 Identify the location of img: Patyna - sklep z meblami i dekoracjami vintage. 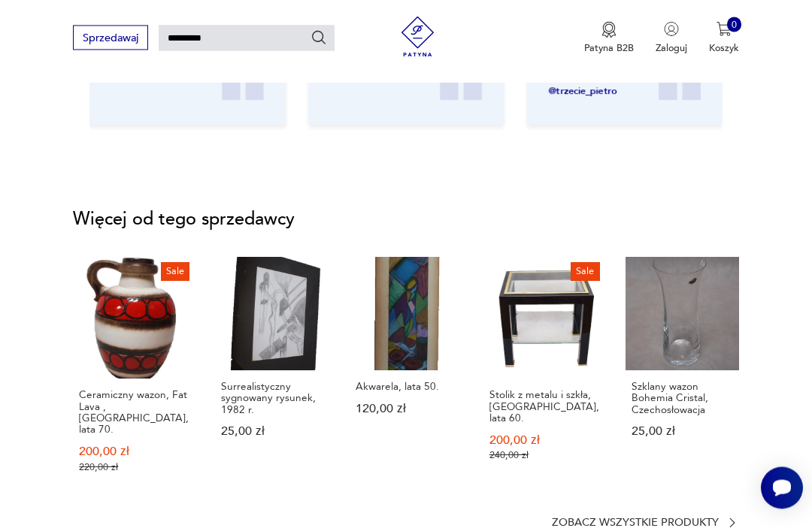
(417, 41).